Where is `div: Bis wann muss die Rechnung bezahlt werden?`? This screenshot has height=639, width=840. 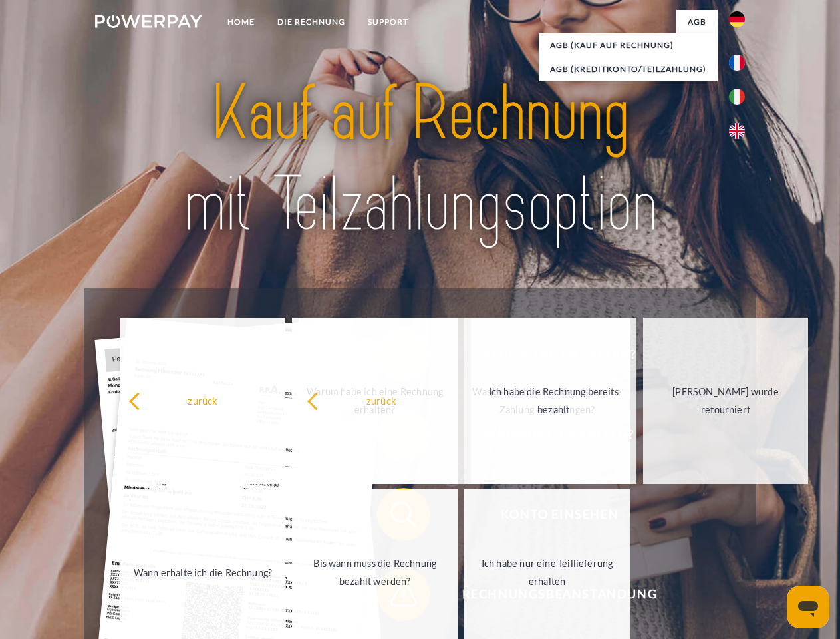 div: Bis wann muss die Rechnung bezahlt werden? is located at coordinates (374, 572).